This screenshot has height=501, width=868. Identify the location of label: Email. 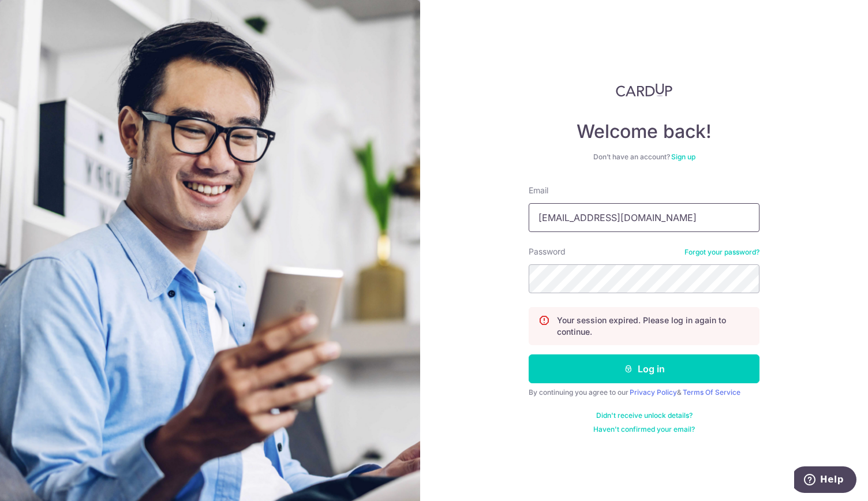
(538, 190).